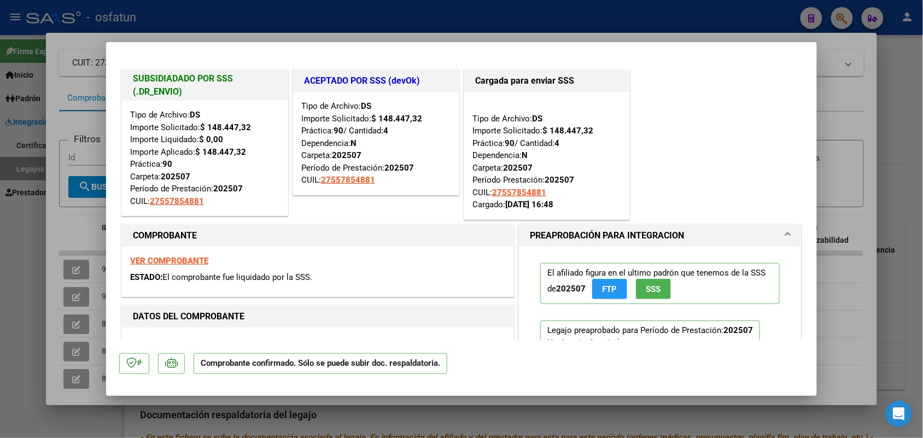  I want to click on div: Tipo de Archivo: Importe Solicitado: Práctica: / Cantidad: Dependencia: Carpeta: Período Prestaci..., so click(547, 155).